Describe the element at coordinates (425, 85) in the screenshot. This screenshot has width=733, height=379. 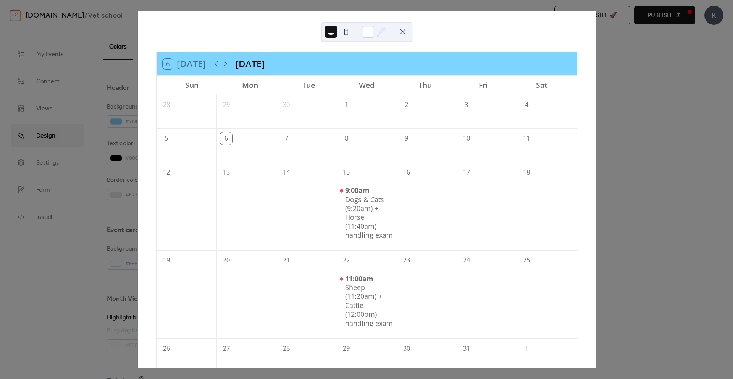
I see `div: Thu` at that location.